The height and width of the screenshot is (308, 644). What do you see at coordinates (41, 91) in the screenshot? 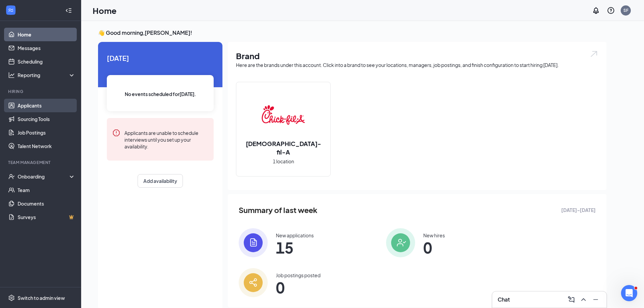
I see `div: Hiring` at bounding box center [41, 91].